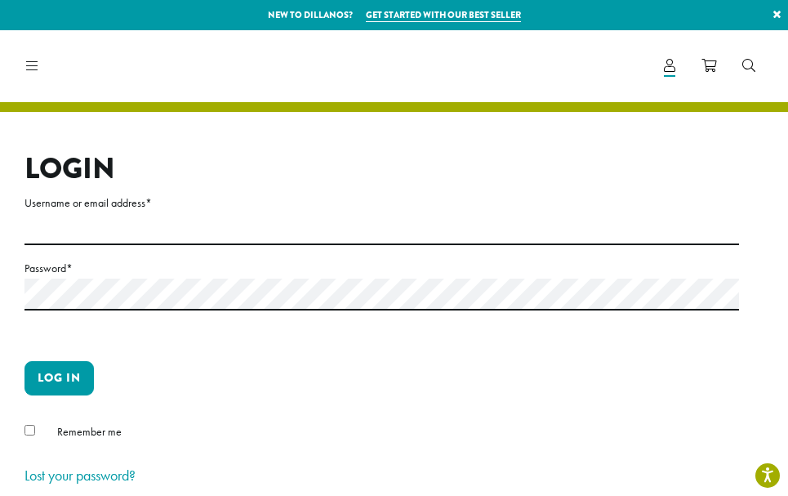 Image resolution: width=788 pixels, height=496 pixels. What do you see at coordinates (80, 474) in the screenshot?
I see `a: Lost your password?` at bounding box center [80, 474].